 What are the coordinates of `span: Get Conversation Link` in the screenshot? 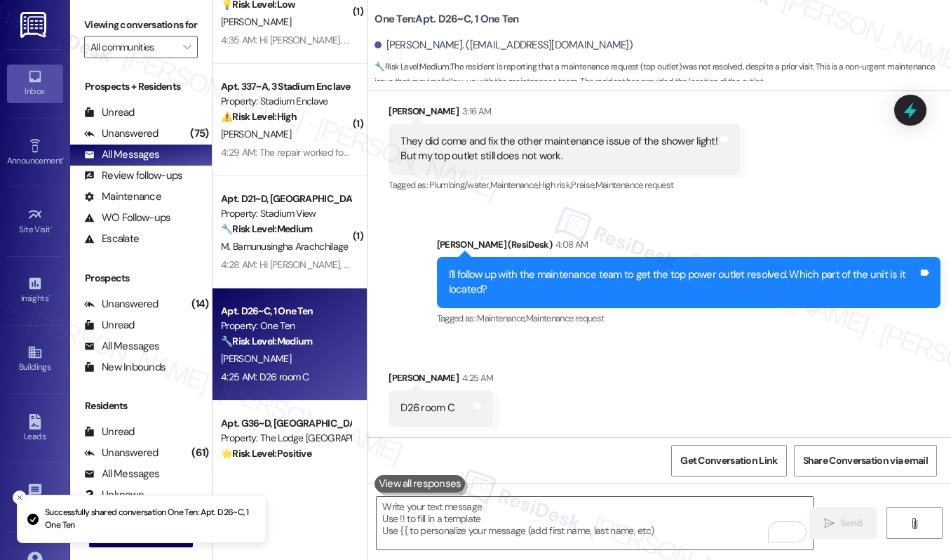 It's located at (728, 460).